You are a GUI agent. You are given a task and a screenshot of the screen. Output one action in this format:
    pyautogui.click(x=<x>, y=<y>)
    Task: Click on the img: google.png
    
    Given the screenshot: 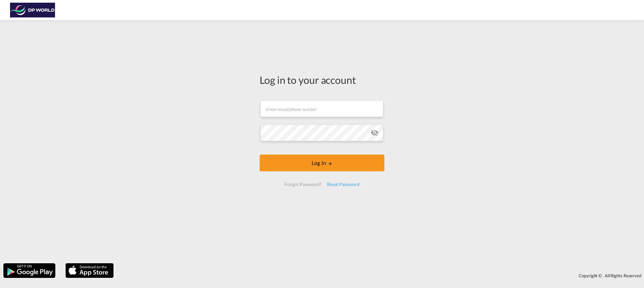 What is the action you would take?
    pyautogui.click(x=29, y=270)
    